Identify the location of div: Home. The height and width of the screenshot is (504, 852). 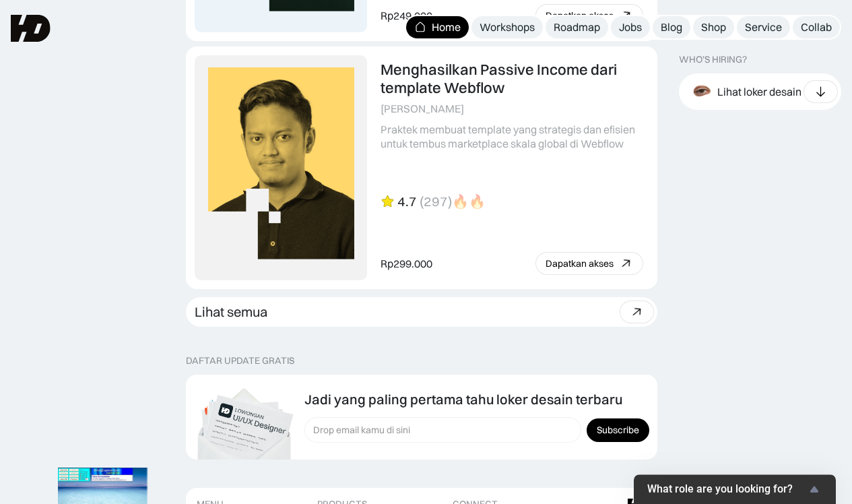
(446, 27).